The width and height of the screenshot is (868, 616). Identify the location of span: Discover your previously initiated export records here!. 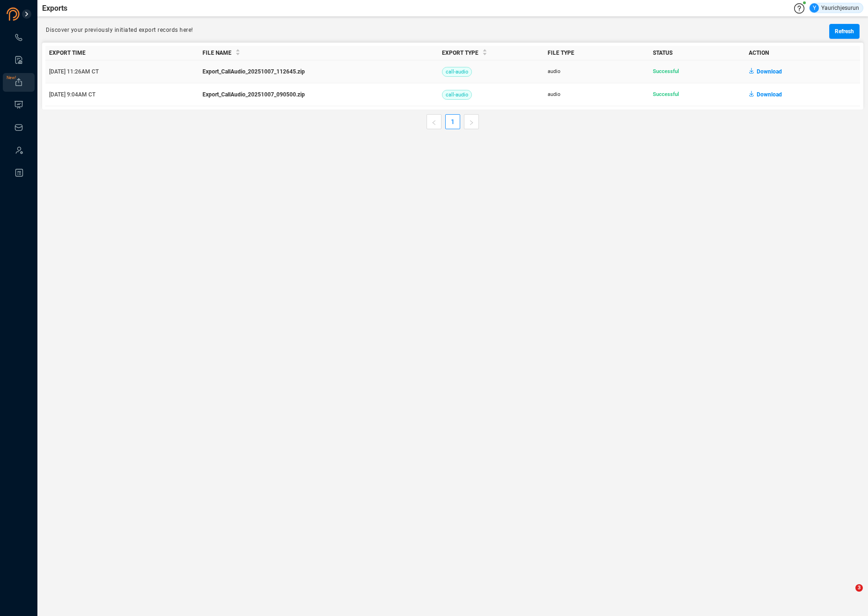
(119, 30).